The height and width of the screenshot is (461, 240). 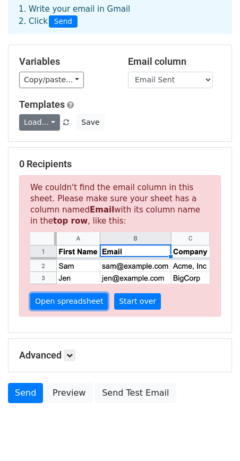 What do you see at coordinates (174, 62) in the screenshot?
I see `h5: Email column` at bounding box center [174, 62].